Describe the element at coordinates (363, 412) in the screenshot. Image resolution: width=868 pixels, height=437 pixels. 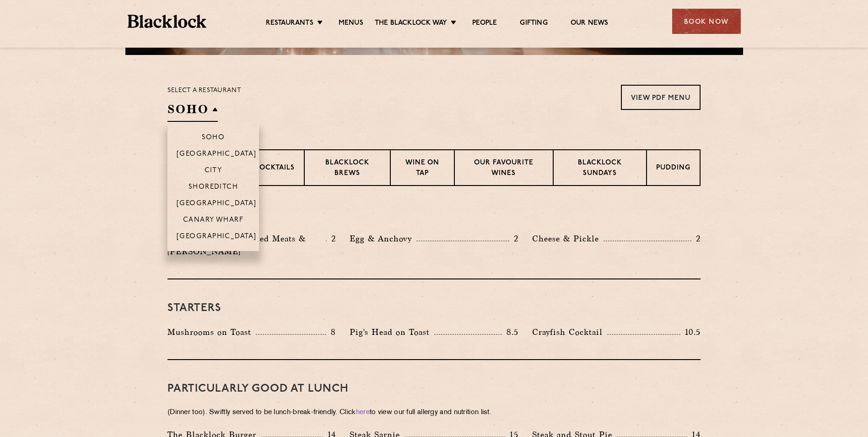
I see `a: here` at that location.